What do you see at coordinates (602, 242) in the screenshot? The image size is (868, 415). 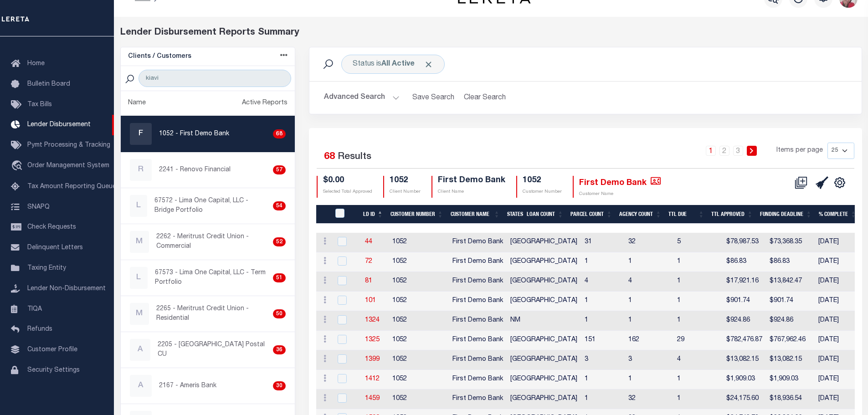 I see `td: 31` at bounding box center [602, 242].